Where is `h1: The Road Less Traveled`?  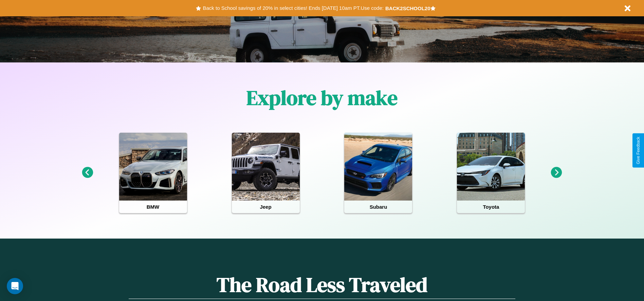 h1: The Road Less Traveled is located at coordinates (322, 285).